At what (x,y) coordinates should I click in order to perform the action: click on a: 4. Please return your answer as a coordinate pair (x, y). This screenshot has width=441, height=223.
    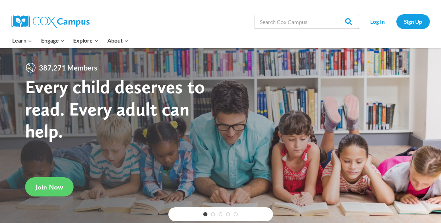
    Looking at the image, I should click on (228, 214).